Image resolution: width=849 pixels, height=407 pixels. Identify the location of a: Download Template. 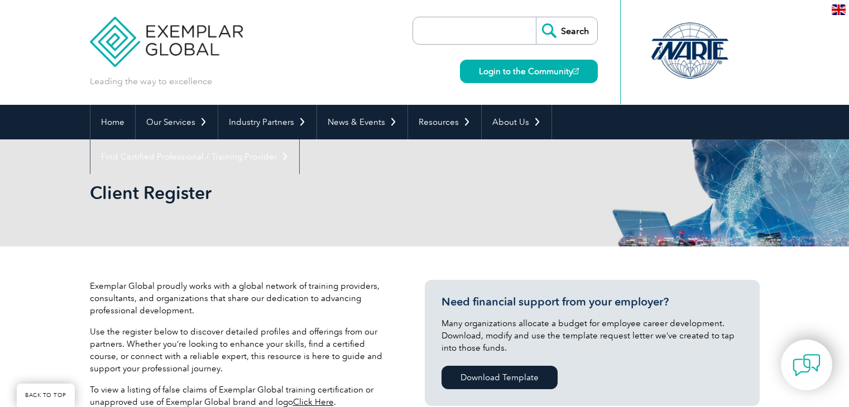
(499, 378).